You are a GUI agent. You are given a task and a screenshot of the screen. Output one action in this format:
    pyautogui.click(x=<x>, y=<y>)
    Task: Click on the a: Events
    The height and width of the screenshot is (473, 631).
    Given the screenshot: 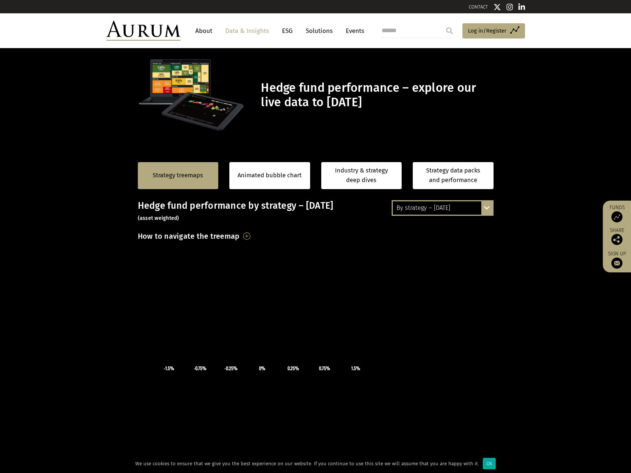 What is the action you would take?
    pyautogui.click(x=353, y=31)
    